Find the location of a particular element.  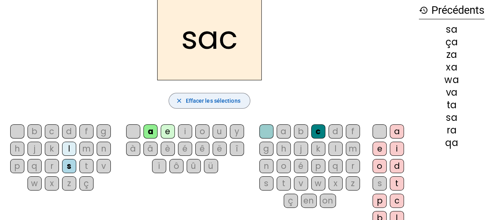

div: qa is located at coordinates (451, 143).